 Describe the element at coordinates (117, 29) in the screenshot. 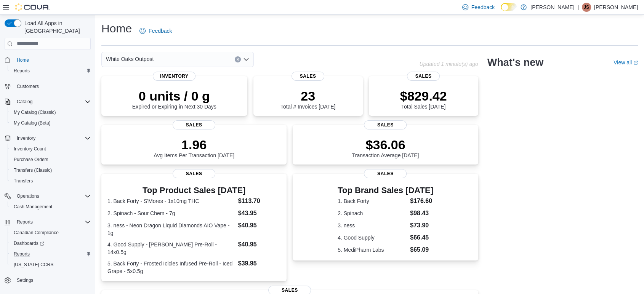

I see `h1: Home` at that location.